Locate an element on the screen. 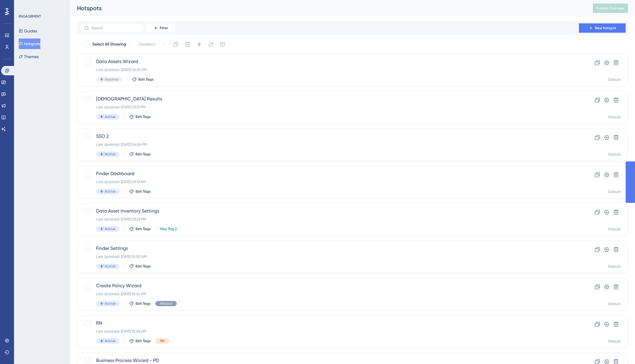 The height and width of the screenshot is (364, 635). div: ENGAGEMENT is located at coordinates (30, 16).